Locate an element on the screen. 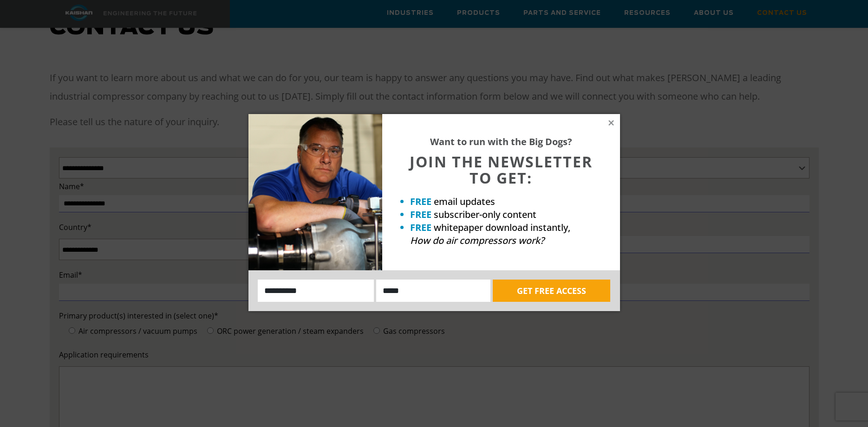 Image resolution: width=868 pixels, height=427 pixels. input: Name: is located at coordinates (316, 291).